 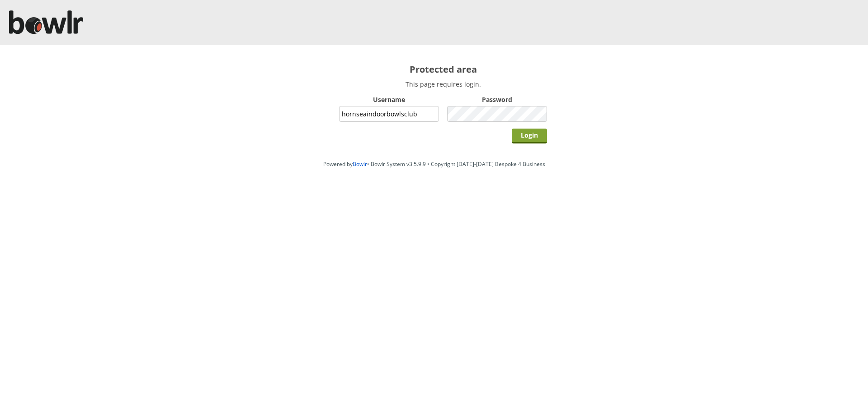 What do you see at coordinates (443, 69) in the screenshot?
I see `h2: Protected area` at bounding box center [443, 69].